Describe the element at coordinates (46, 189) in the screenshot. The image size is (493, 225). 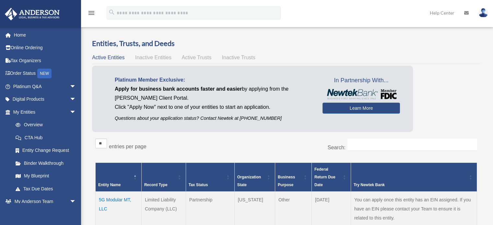
I see `a: Tax Due Dates` at that location.